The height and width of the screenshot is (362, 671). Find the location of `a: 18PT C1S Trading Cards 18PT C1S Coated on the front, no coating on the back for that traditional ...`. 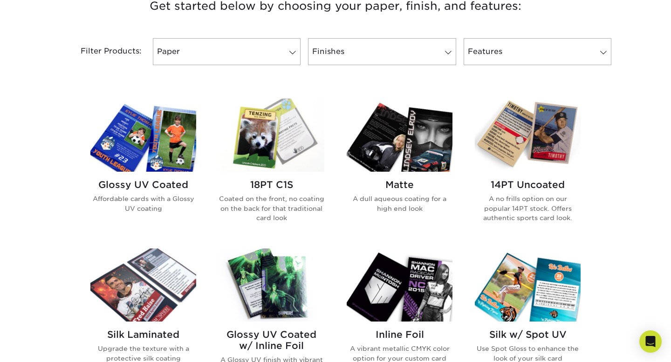

a: 18PT C1S Trading Cards 18PT C1S Coated on the front, no coating on the back for that traditional ... is located at coordinates (271, 168).